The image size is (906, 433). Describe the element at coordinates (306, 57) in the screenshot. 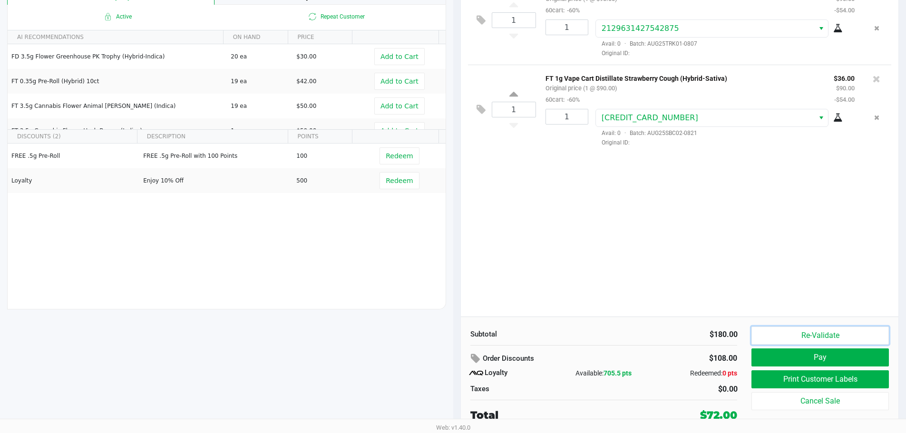

I see `span: $30.00` at that location.